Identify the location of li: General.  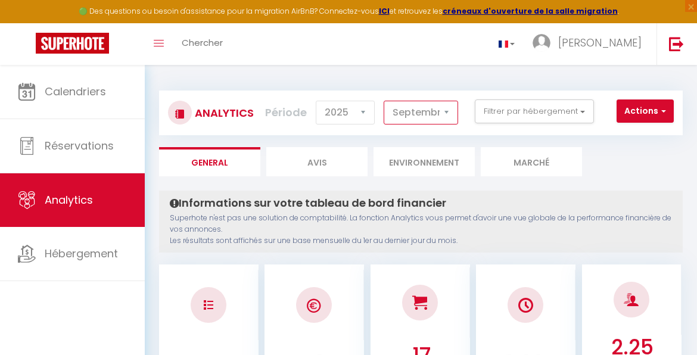
(210, 161).